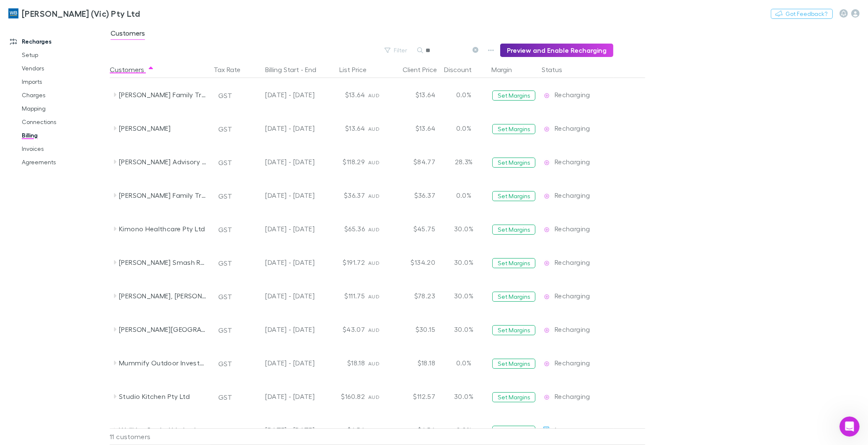  What do you see at coordinates (64, 82) in the screenshot?
I see `a: Imports` at bounding box center [64, 82].